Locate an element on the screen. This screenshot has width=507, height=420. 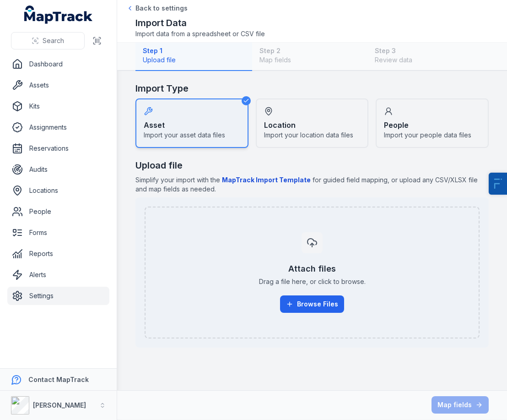
a: Forms is located at coordinates (58, 232).